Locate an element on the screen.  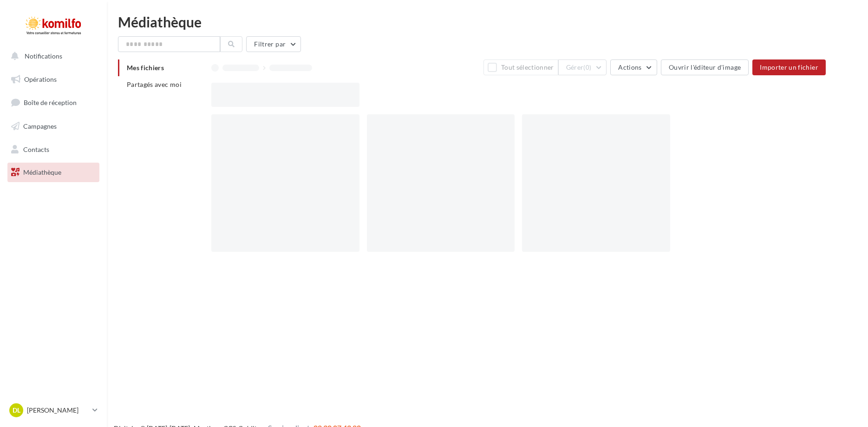
span: Boîte de réception is located at coordinates (50, 102).